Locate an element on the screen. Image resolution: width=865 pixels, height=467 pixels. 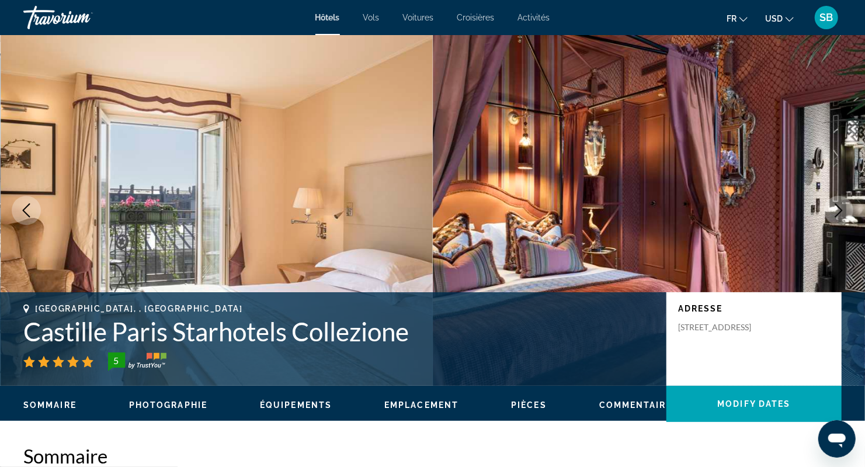
span: Sommaire is located at coordinates (50, 405).